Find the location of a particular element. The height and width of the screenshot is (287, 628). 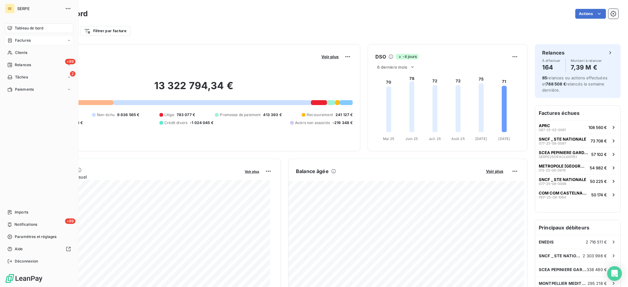

span: 108 560 € is located at coordinates (598, 128).